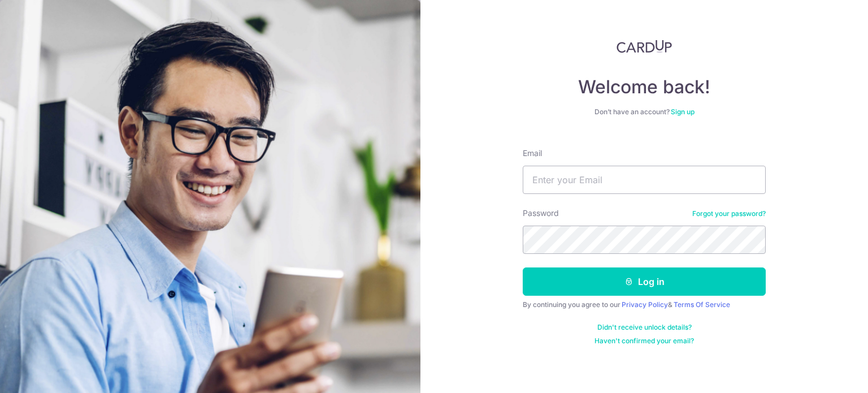 The width and height of the screenshot is (868, 393). I want to click on a: Terms Of Service, so click(702, 304).